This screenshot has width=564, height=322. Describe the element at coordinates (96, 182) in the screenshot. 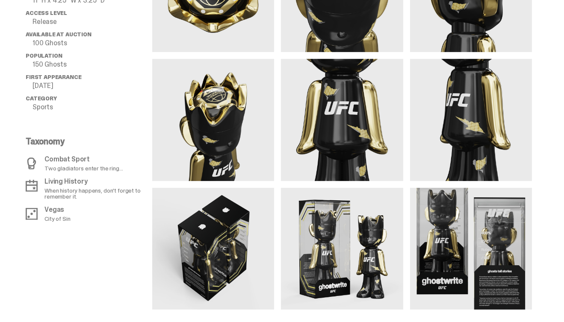

I see `p: Living History` at that location.